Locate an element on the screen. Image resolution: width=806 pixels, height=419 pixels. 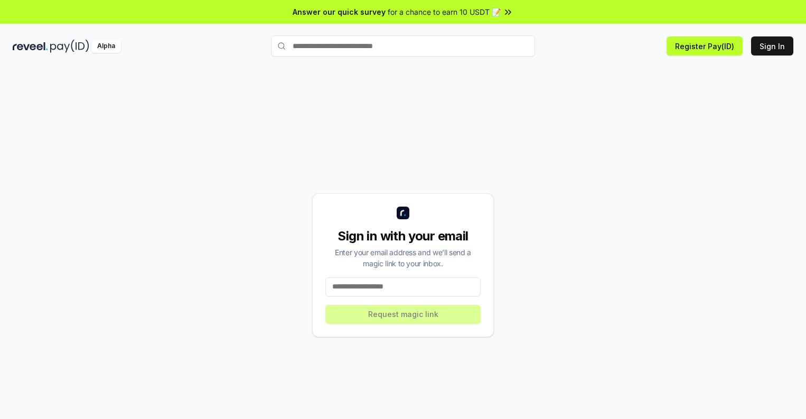
img: logo_small is located at coordinates (403, 213).